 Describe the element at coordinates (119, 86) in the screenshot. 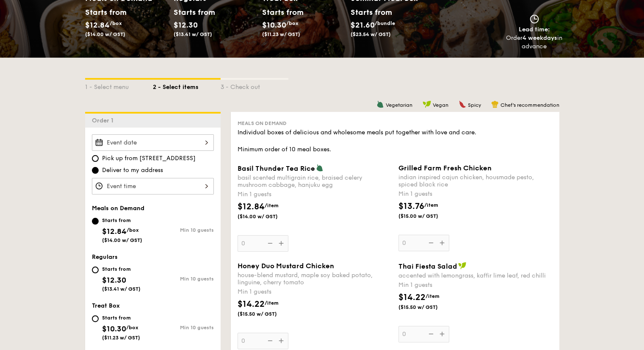

I see `div: 1 - Select menu` at that location.